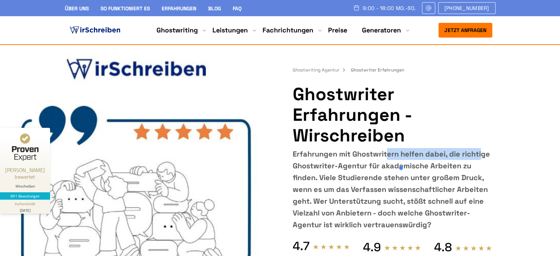 This screenshot has height=256, width=560. I want to click on a: Blog, so click(214, 8).